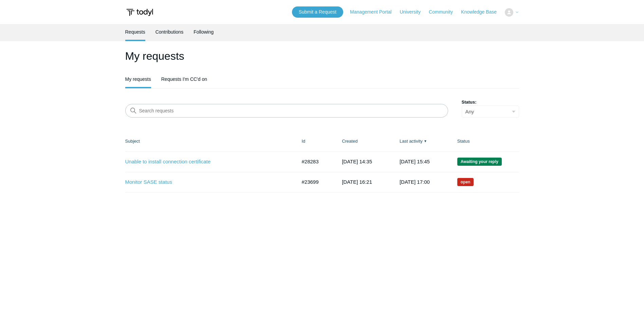 The height and width of the screenshot is (324, 644). I want to click on img: Todyl Support Center Help Center home page, so click(139, 12).